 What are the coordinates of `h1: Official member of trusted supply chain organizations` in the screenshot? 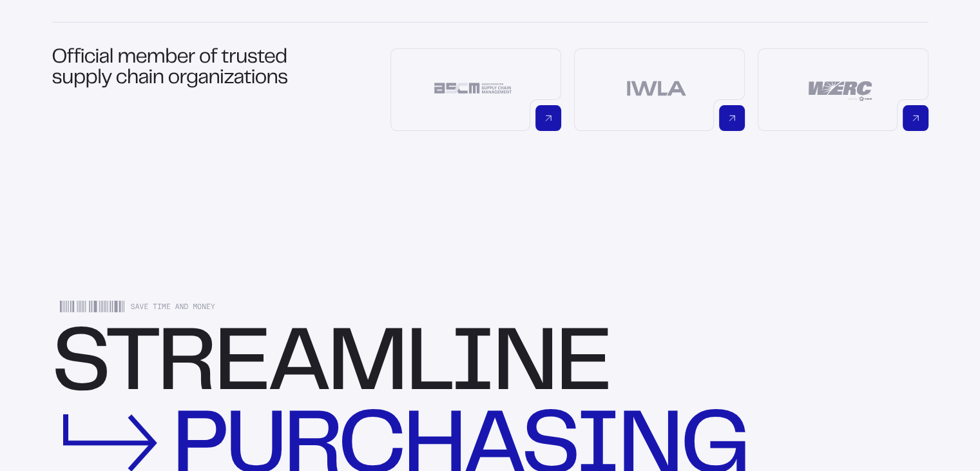 It's located at (178, 89).